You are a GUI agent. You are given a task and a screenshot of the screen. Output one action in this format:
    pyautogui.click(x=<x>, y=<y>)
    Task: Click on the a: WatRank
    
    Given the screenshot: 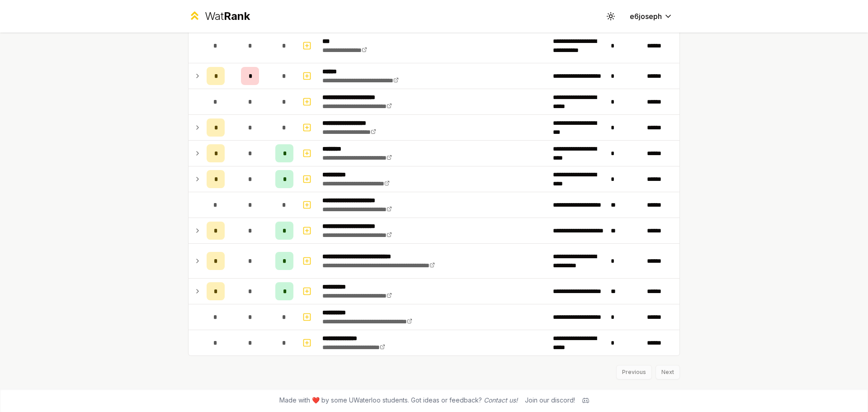 What is the action you would take?
    pyautogui.click(x=219, y=16)
    